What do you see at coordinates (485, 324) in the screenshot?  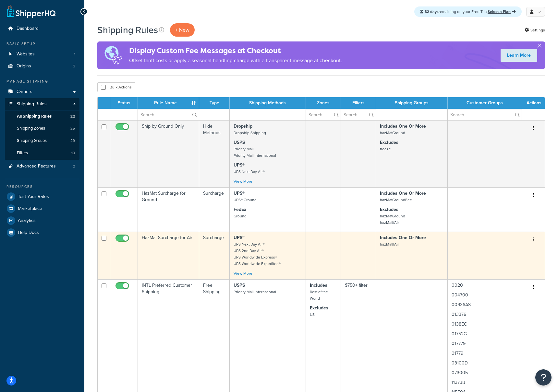 I see `p: 0138EC` at bounding box center [485, 324].